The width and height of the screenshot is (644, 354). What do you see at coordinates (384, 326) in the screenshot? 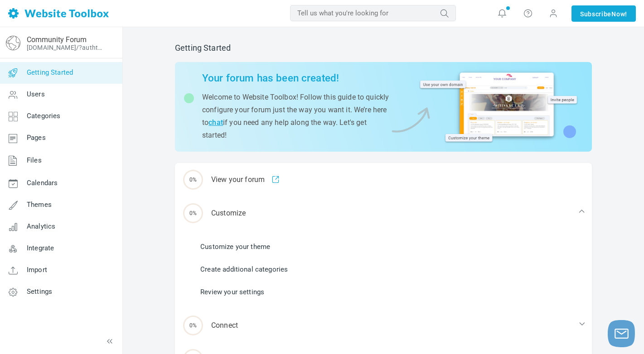
I see `div: Connect` at bounding box center [384, 326].